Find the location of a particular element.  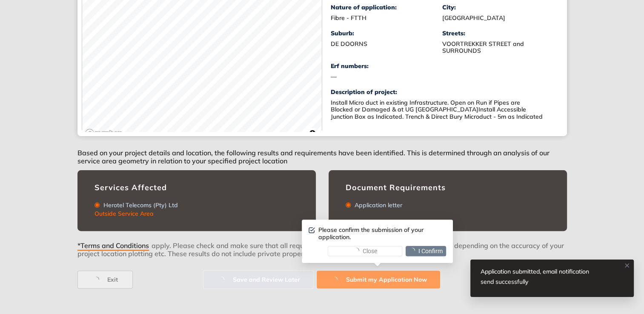

button: *Terms and Conditions is located at coordinates (114, 244).